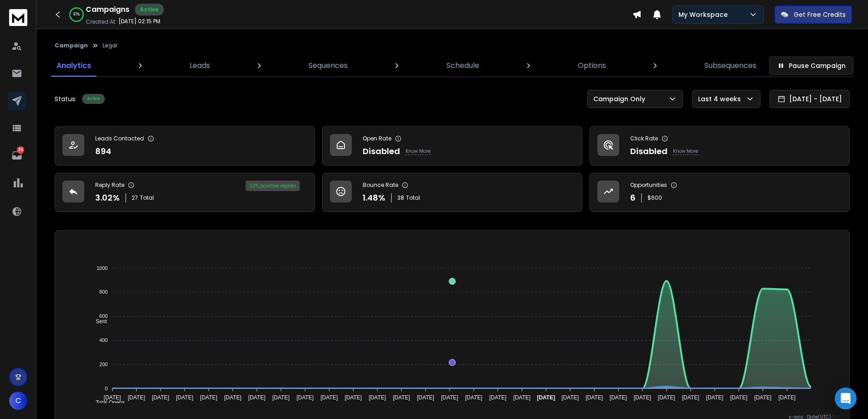 This screenshot has width=868, height=419. What do you see at coordinates (71, 46) in the screenshot?
I see `button: Campaign` at bounding box center [71, 46].